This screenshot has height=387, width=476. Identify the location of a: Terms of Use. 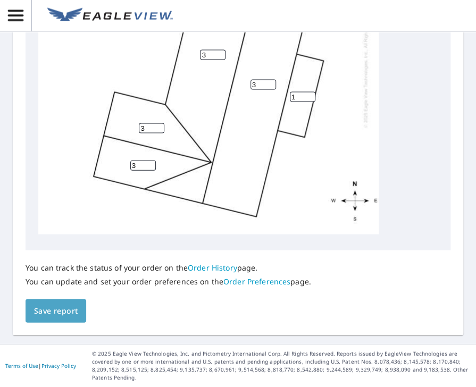
(22, 366).